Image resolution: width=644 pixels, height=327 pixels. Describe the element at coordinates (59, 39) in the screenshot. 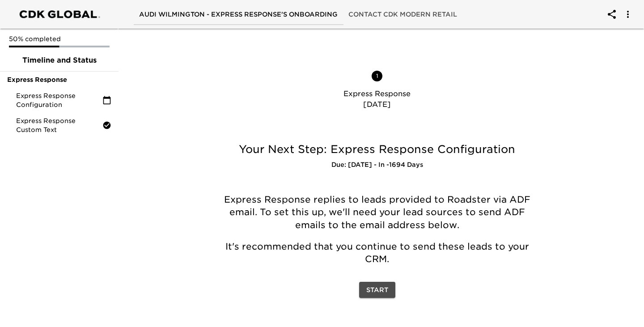

I see `p: 50% completed` at that location.